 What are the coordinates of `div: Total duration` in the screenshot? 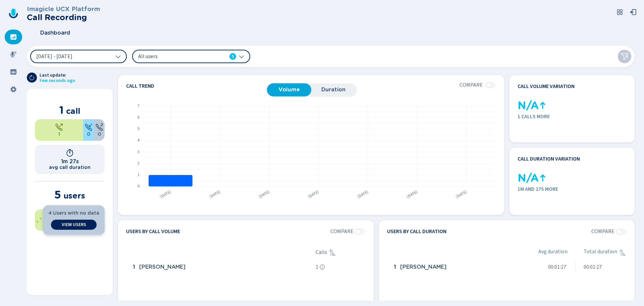 It's located at (605, 252).